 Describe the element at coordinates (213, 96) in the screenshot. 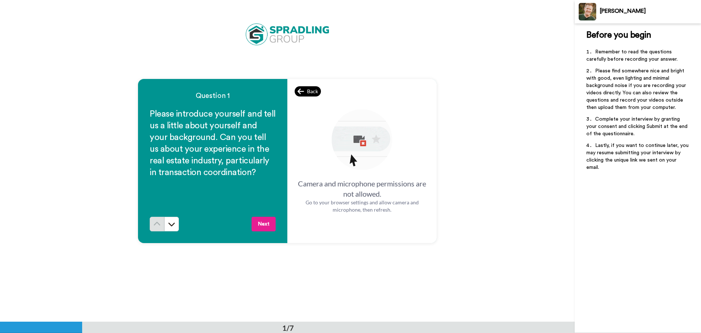

I see `h4: Question 1` at that location.